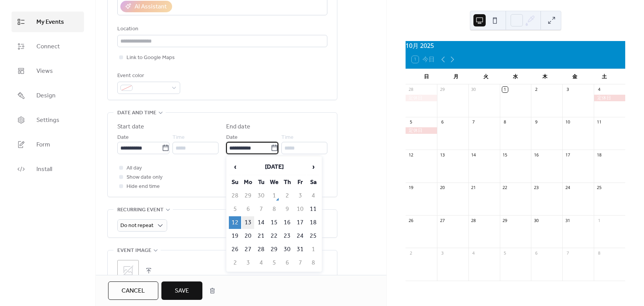  I want to click on td: 24, so click(300, 236).